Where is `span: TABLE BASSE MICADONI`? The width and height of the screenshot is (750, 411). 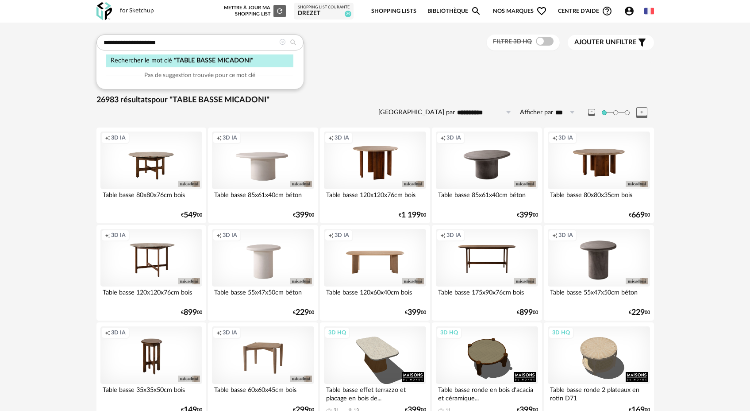 span: TABLE BASSE MICADONI is located at coordinates (213, 60).